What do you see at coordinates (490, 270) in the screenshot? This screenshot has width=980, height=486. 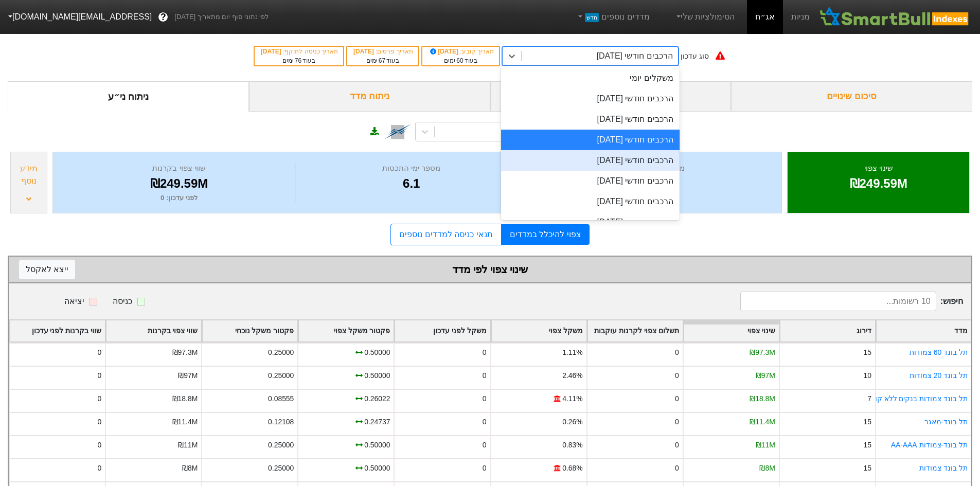 I see `div: שינוי צפוי לפי מדד` at bounding box center [490, 270].